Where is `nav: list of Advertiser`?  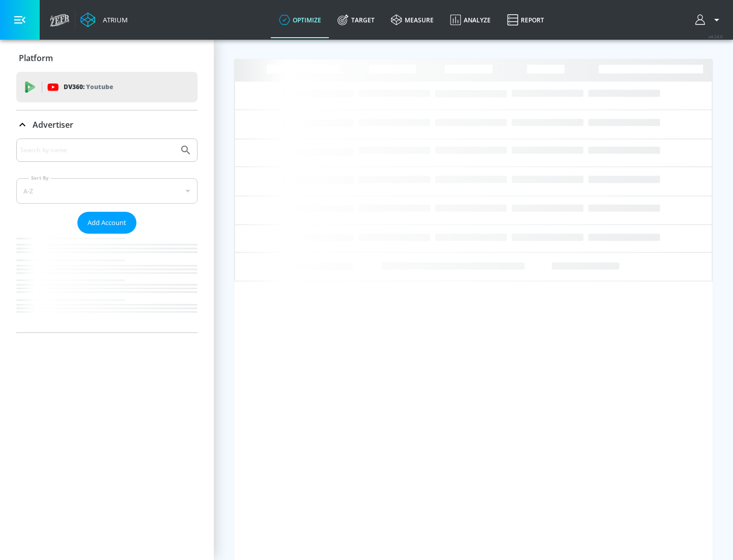
nav: list of Advertiser is located at coordinates (107, 283).